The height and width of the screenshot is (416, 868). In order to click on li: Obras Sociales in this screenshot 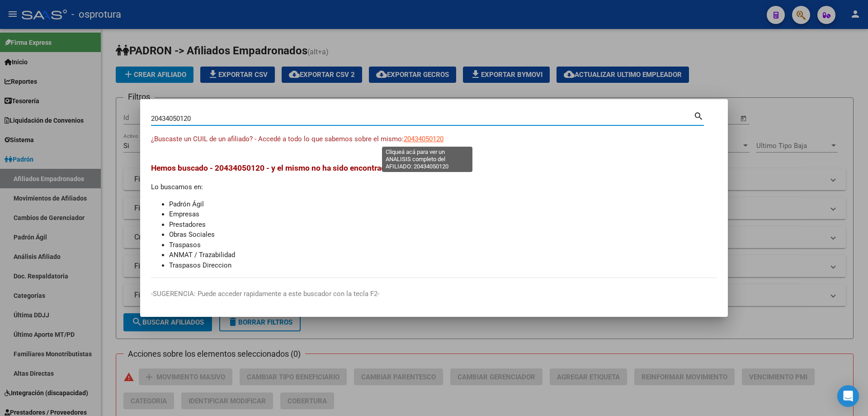, I will do `click(443, 234)`.